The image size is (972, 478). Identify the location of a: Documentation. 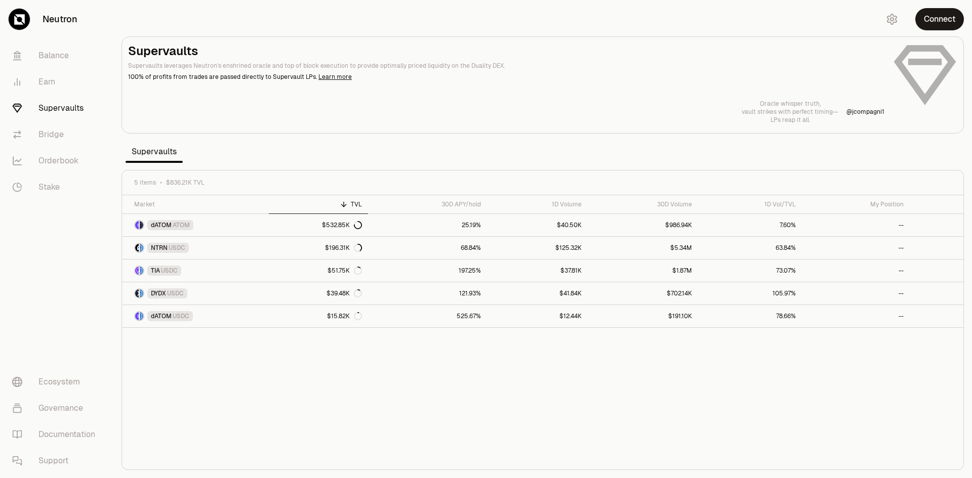
(57, 435).